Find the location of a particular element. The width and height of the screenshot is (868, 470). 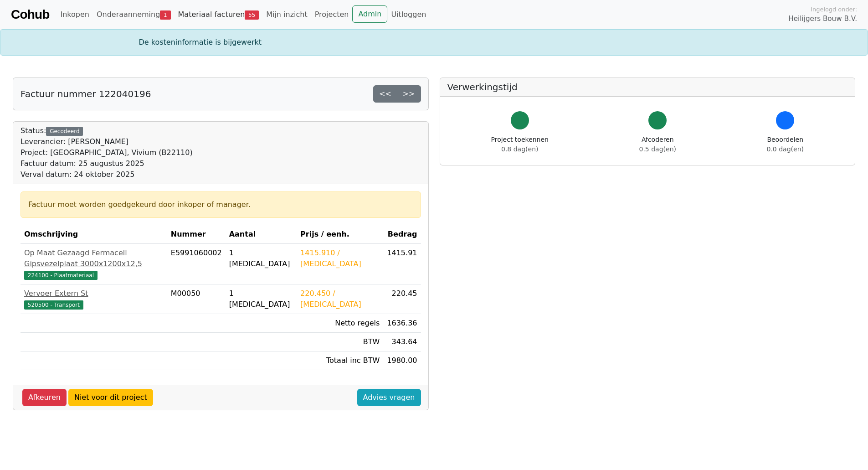

a: Cohub is located at coordinates (30, 15).